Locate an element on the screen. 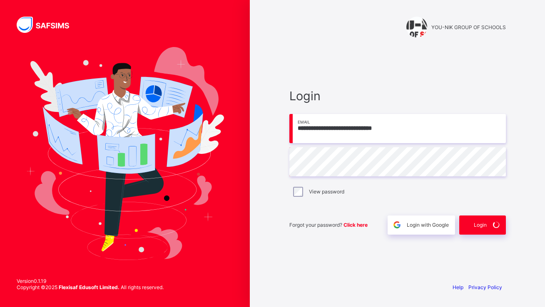 Image resolution: width=545 pixels, height=307 pixels. label: View password is located at coordinates (326, 192).